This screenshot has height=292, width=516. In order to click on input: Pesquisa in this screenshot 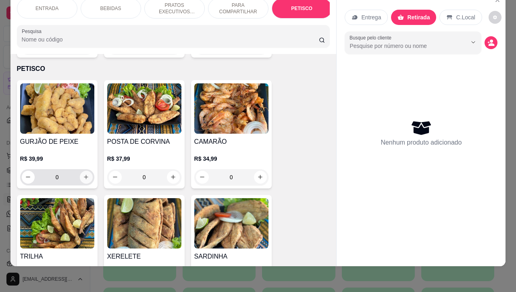, I will do `click(170, 39)`.